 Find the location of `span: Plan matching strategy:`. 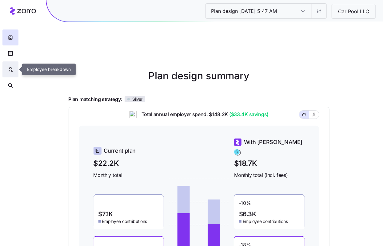

span: Plan matching strategy: is located at coordinates (95, 99).